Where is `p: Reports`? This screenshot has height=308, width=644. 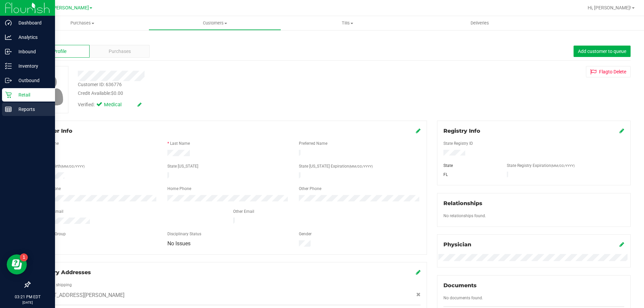 p: Reports is located at coordinates (32, 109).